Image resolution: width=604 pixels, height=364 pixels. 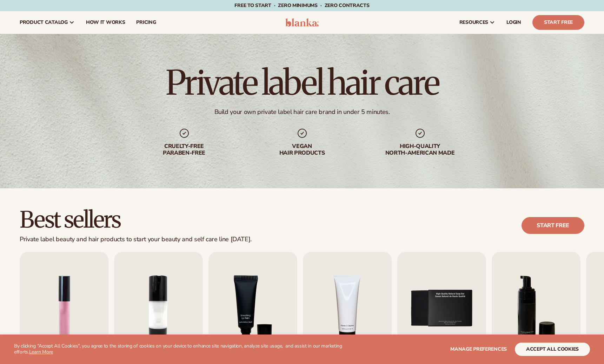 What do you see at coordinates (47, 22) in the screenshot?
I see `a: product catalog` at bounding box center [47, 22].